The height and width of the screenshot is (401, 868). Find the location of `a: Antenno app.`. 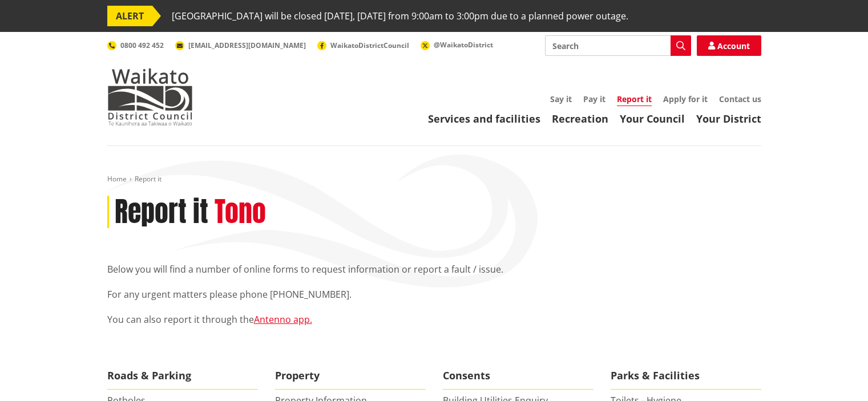

a: Antenno app. is located at coordinates (283, 319).